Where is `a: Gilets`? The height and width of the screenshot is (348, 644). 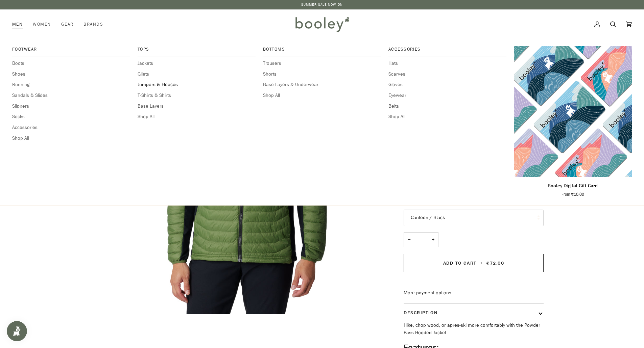
a: Gilets is located at coordinates (197, 74).